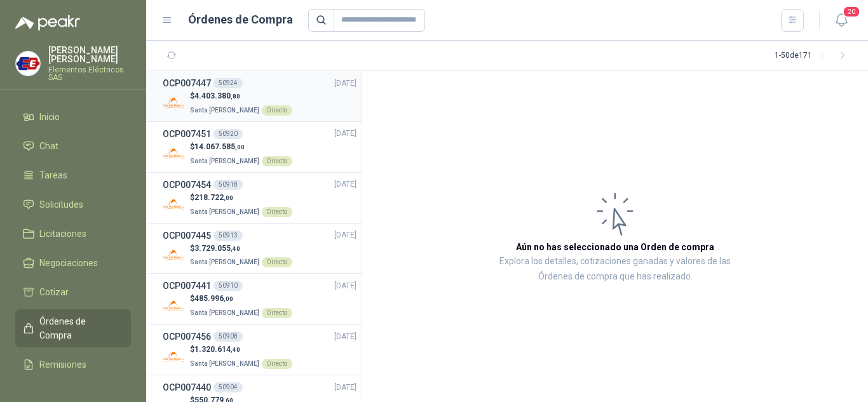  What do you see at coordinates (187, 236) in the screenshot?
I see `h3: OCP007445` at bounding box center [187, 236].